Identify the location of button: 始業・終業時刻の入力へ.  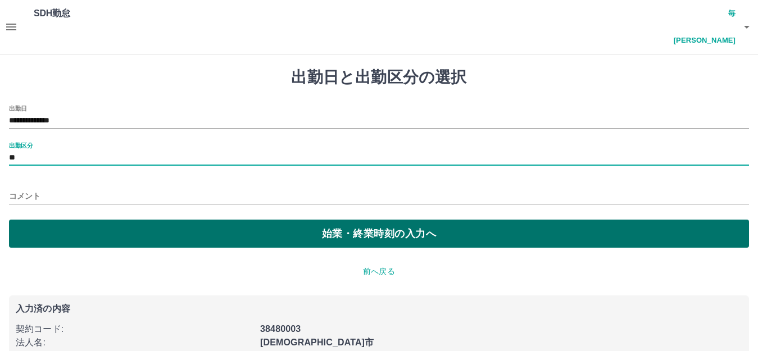
(379, 234).